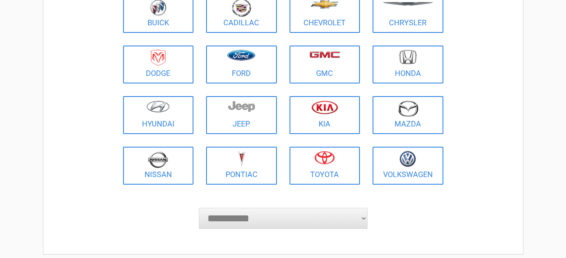 Image resolution: width=566 pixels, height=258 pixels. Describe the element at coordinates (242, 64) in the screenshot. I see `a: Ford` at that location.